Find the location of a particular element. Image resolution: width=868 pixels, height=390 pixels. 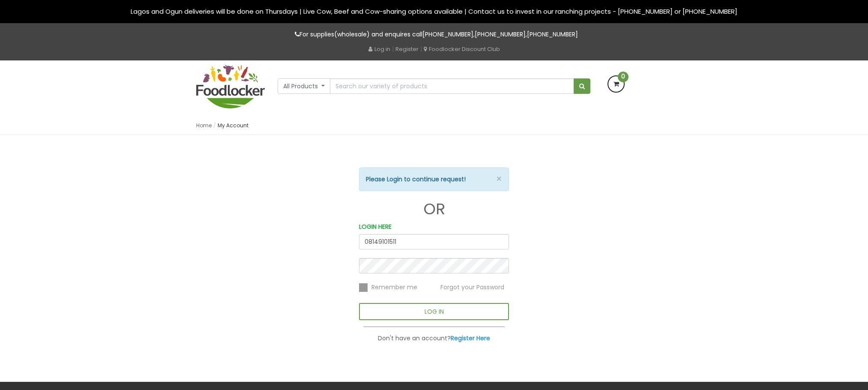

label: LOGIN HERE is located at coordinates (376, 227).